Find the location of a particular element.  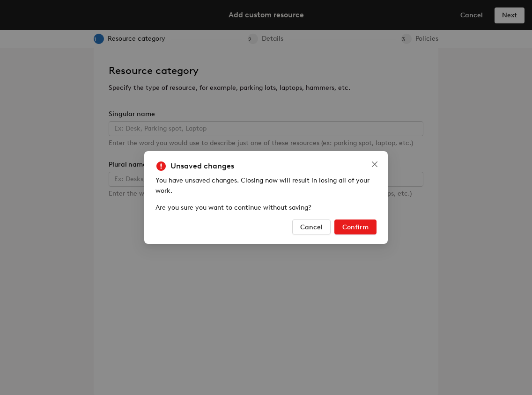

span: close is located at coordinates (374, 164).